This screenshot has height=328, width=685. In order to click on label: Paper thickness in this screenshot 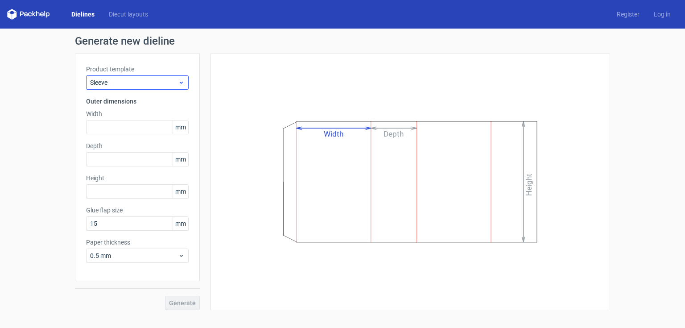, I will do `click(137, 242)`.